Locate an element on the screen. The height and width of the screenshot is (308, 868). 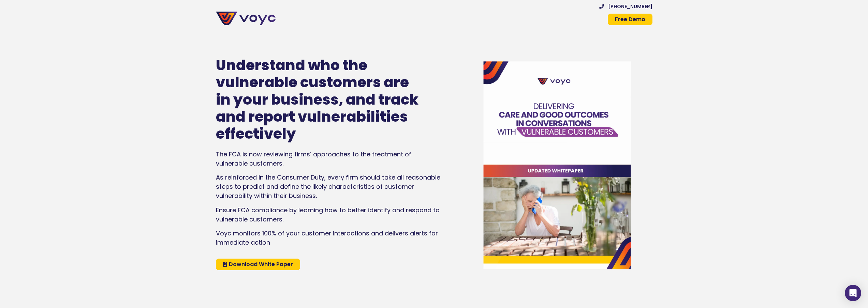
img: Vulnerable Customers Whitepaper is located at coordinates (557, 166).